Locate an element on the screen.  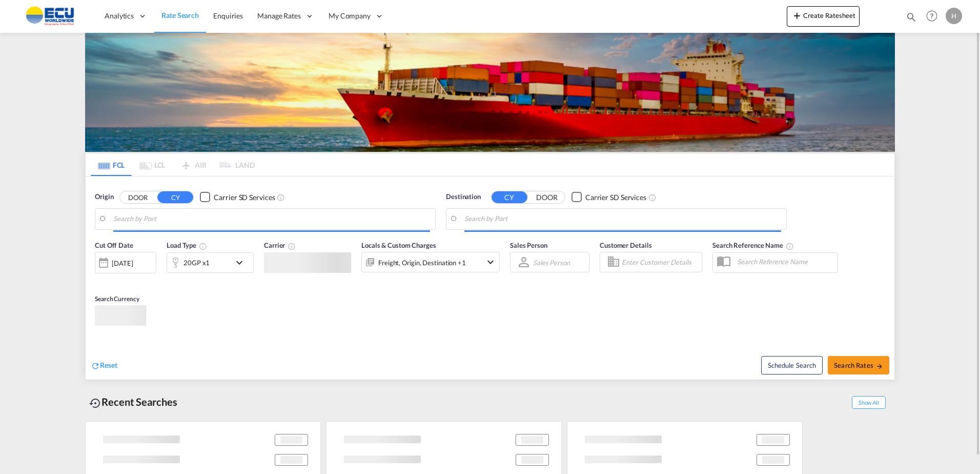
span: Reset is located at coordinates (109, 365).